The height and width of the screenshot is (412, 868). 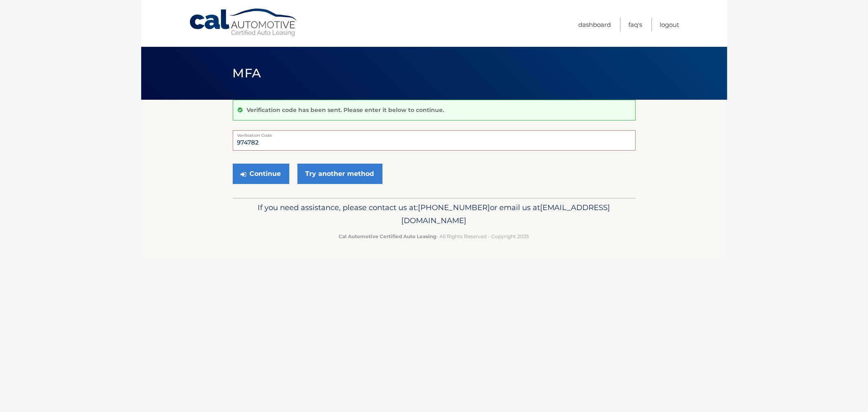 What do you see at coordinates (670, 24) in the screenshot?
I see `a: Logout` at bounding box center [670, 24].